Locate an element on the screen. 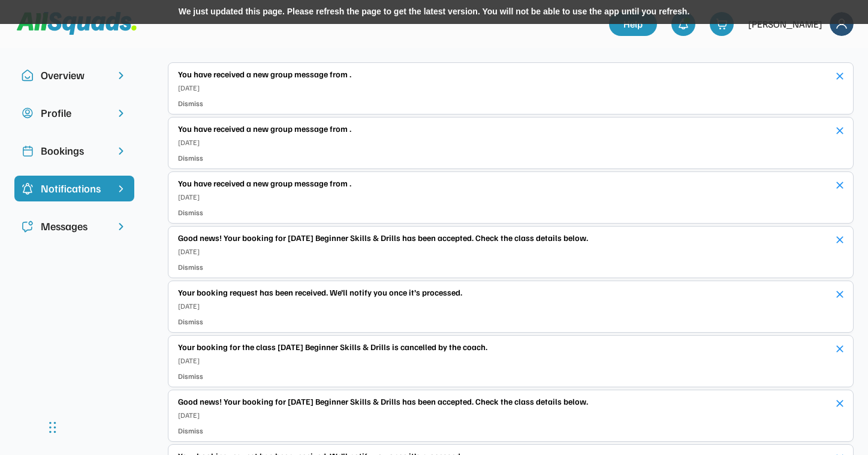 The image size is (868, 455). div: Messages is located at coordinates (74, 226).